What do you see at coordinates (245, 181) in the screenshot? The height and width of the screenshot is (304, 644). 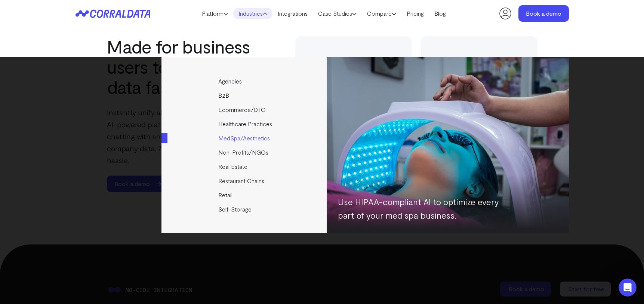 I see `a: Restaurant Chains` at bounding box center [245, 181].